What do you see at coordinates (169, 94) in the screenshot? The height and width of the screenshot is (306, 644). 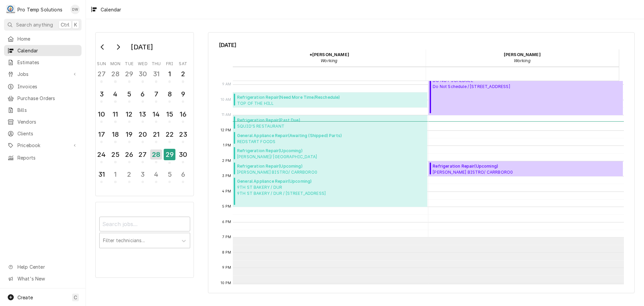 I see `div: 8` at bounding box center [169, 94].